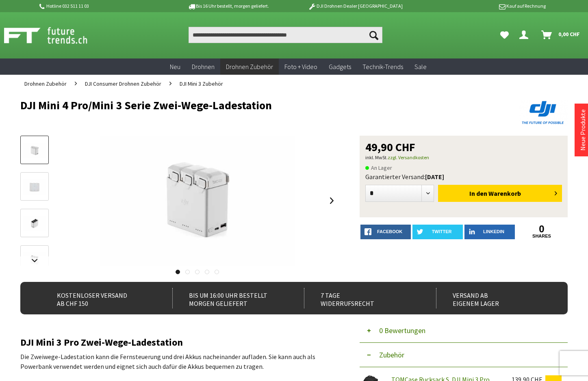 The width and height of the screenshot is (588, 381). Describe the element at coordinates (543, 112) in the screenshot. I see `img: DJI` at that location.